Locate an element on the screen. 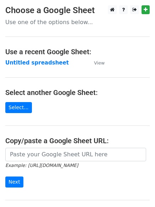  a: Select... is located at coordinates (18, 107).